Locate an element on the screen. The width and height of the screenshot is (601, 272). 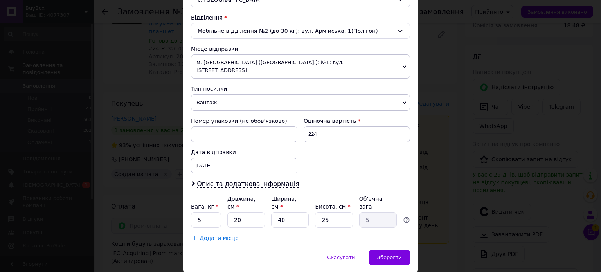
span: Зберегти is located at coordinates (389, 257).